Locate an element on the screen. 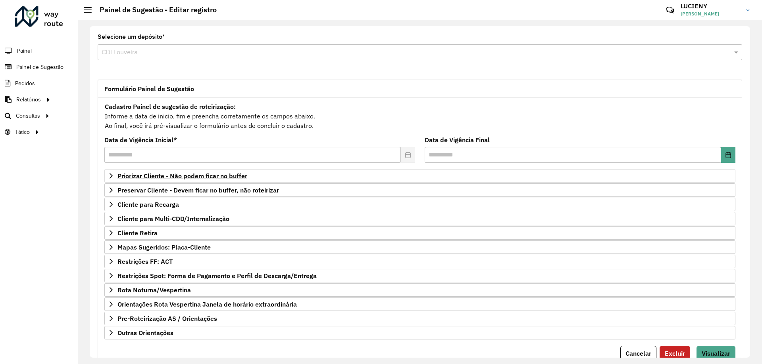 This screenshot has width=762, height=364. a: Cliente para Recarga is located at coordinates (420, 205).